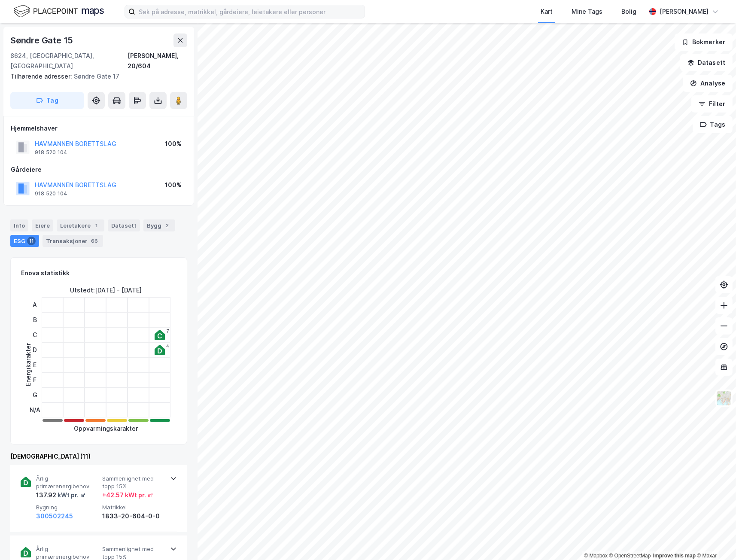 Image resolution: width=736 pixels, height=560 pixels. Describe the element at coordinates (72, 241) in the screenshot. I see `div: Transaksjoner` at that location.